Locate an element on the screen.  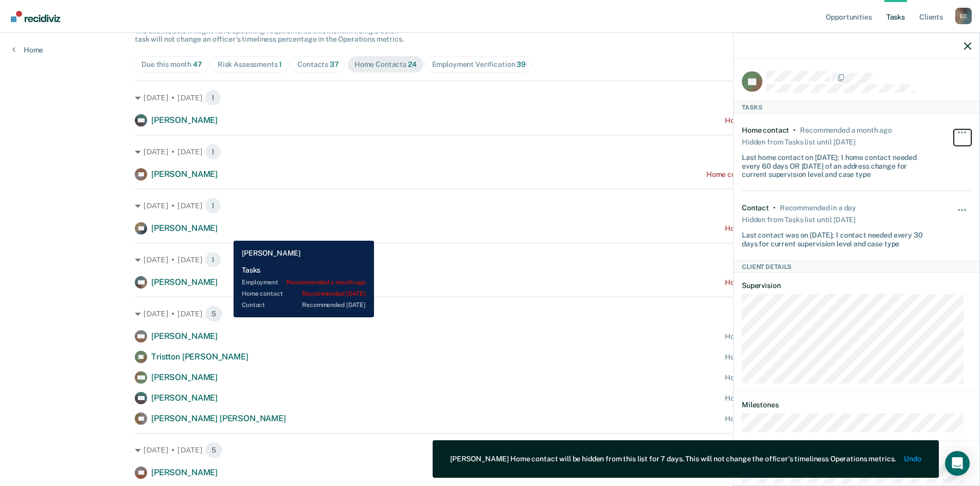
div: Tasks is located at coordinates (857, 107).